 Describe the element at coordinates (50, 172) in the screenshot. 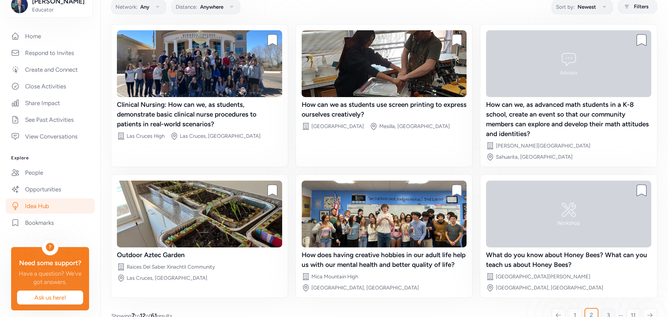

I see `a: People` at that location.